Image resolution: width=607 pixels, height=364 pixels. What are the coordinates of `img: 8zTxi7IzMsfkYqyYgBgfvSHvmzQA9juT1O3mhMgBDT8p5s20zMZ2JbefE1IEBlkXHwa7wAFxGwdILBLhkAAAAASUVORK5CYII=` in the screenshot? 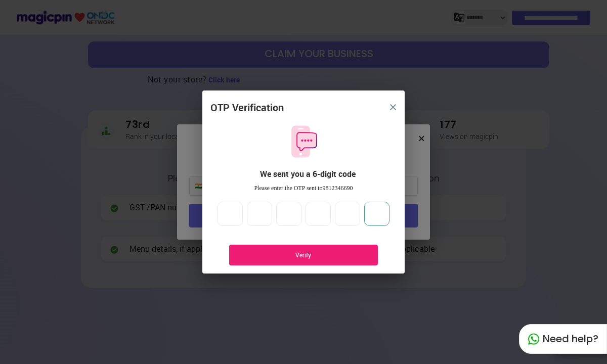 It's located at (393, 107).